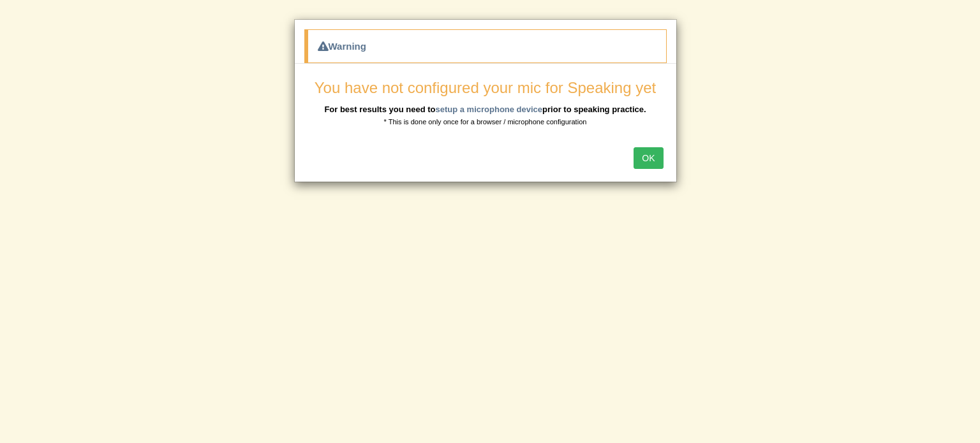 The image size is (980, 443). Describe the element at coordinates (489, 109) in the screenshot. I see `a: setup a microphone device` at that location.